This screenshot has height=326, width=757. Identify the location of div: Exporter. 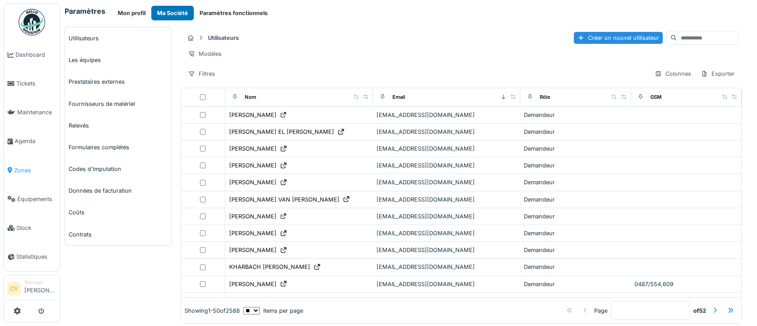
(717, 73).